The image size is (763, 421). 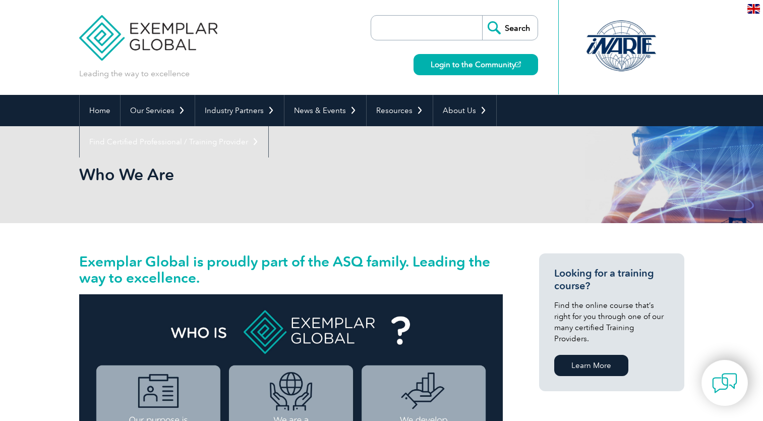 What do you see at coordinates (476, 65) in the screenshot?
I see `a: Login to the Community` at bounding box center [476, 65].